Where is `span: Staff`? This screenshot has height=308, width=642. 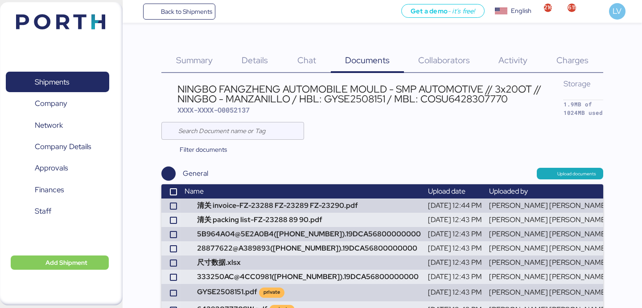
span: Staff is located at coordinates (43, 211).